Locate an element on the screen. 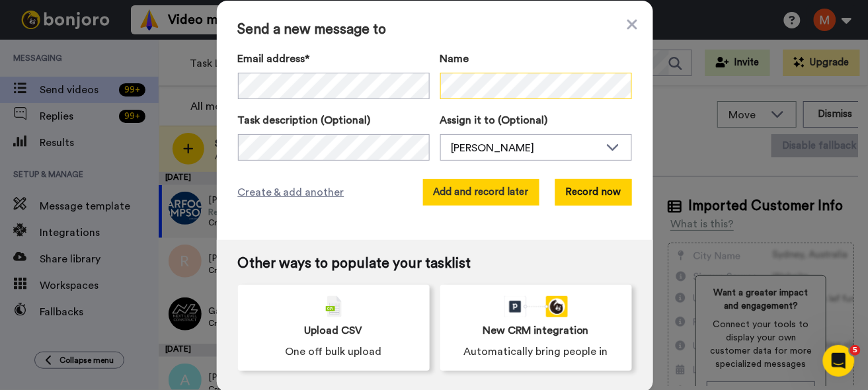 The image size is (868, 390). label: Assign it to (Optional) is located at coordinates (536, 121).